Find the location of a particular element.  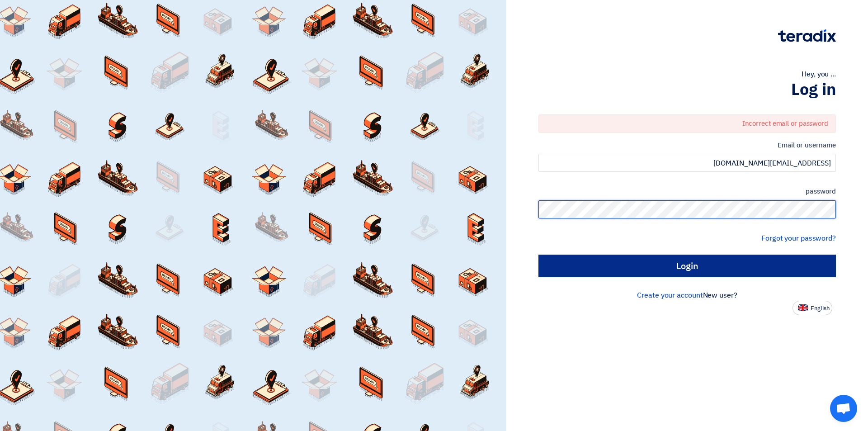

a: Forgot your password? is located at coordinates (799, 239).